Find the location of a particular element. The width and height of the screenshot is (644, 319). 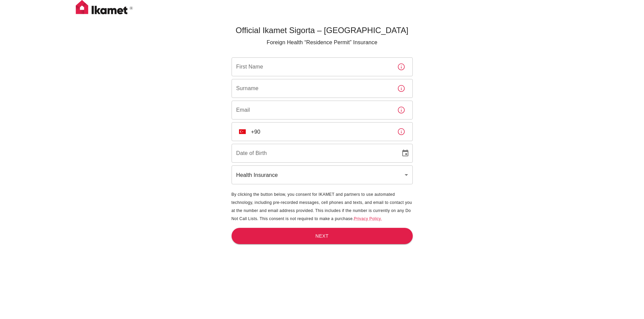

div: Health Insurance is located at coordinates (322, 175).